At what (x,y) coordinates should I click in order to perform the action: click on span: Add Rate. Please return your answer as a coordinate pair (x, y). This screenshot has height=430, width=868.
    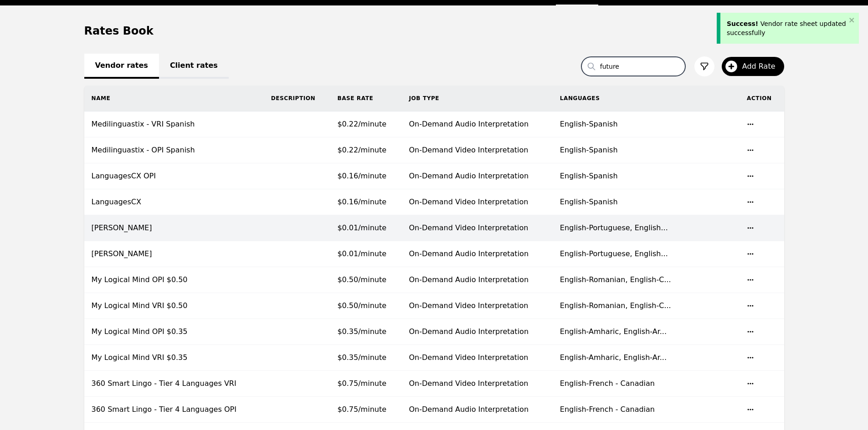
    Looking at the image, I should click on (762, 67).